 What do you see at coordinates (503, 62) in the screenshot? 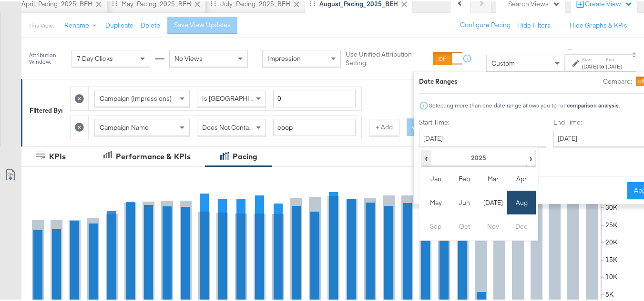
I see `span: Custom` at bounding box center [503, 62].